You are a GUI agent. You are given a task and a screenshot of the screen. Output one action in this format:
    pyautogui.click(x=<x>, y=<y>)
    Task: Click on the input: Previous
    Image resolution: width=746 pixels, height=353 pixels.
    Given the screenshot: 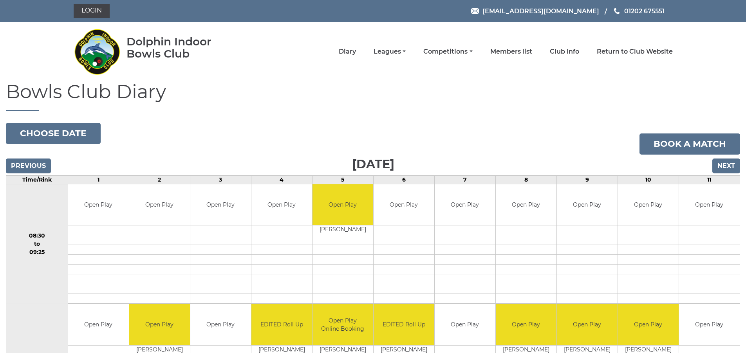 What is the action you would take?
    pyautogui.click(x=28, y=166)
    